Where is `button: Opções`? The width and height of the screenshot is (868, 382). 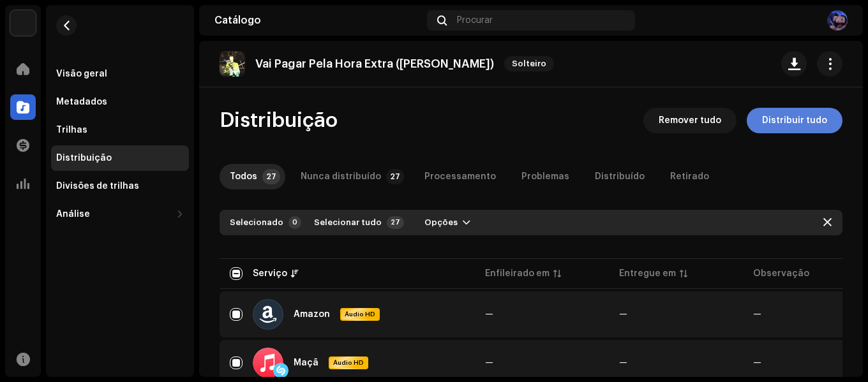
button: Opções is located at coordinates (447, 223).